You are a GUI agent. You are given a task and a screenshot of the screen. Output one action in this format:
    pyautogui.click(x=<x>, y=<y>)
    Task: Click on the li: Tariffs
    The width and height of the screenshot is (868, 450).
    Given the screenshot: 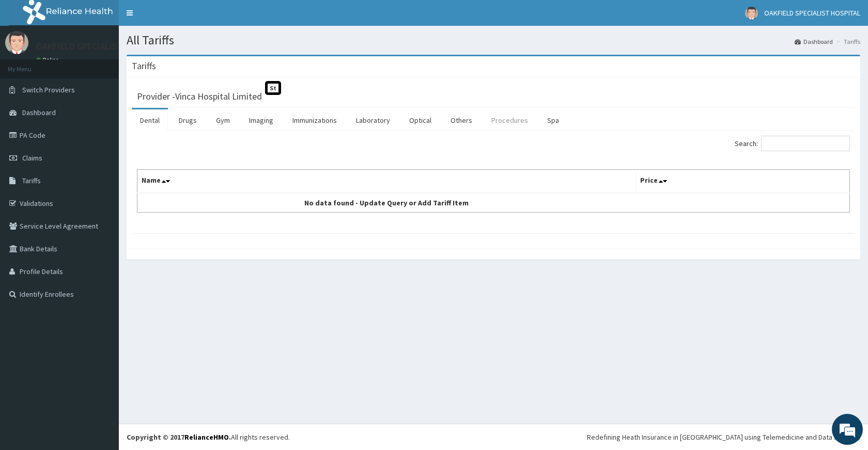 What is the action you would take?
    pyautogui.click(x=847, y=41)
    